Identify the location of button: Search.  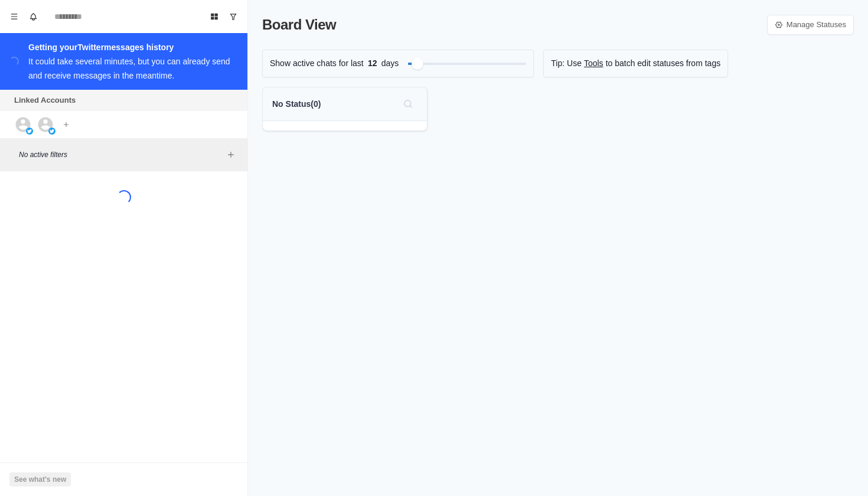
(408, 104).